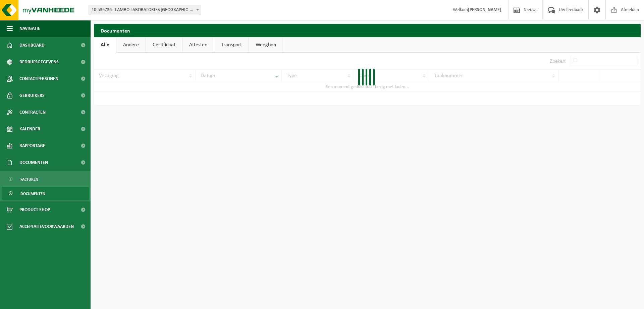 Image resolution: width=644 pixels, height=309 pixels. What do you see at coordinates (198, 45) in the screenshot?
I see `a: Attesten` at bounding box center [198, 45].